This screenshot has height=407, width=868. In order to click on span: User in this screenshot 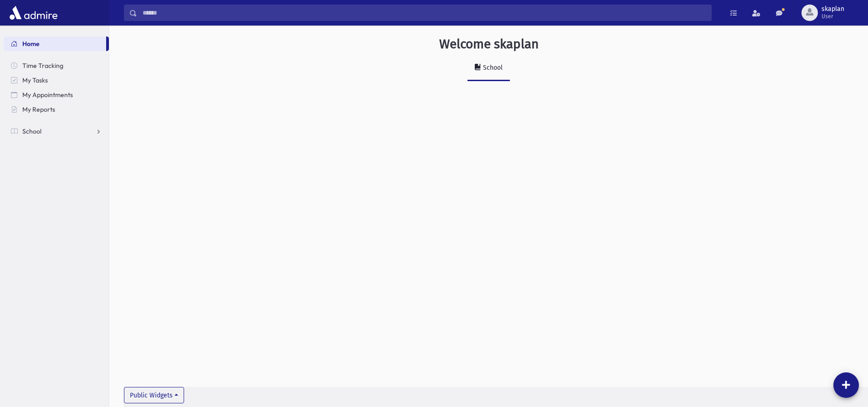, I will do `click(833, 16)`.